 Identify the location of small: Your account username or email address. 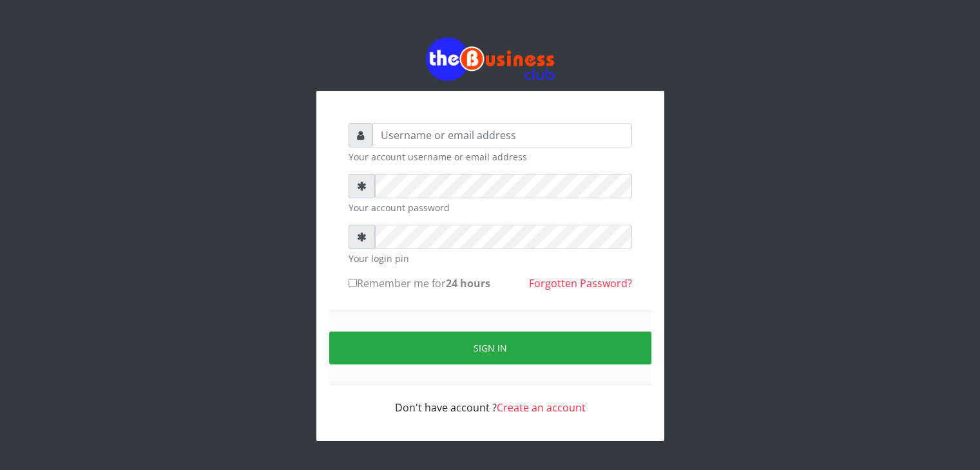
(490, 157).